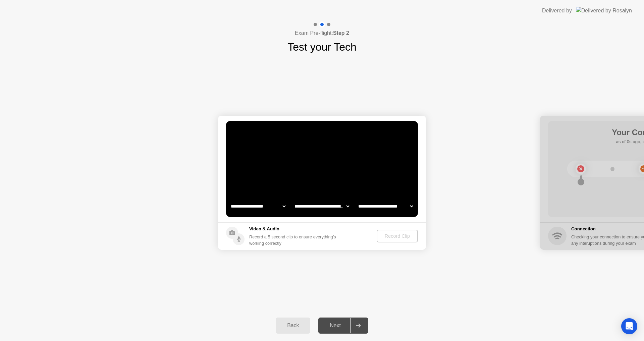 The image size is (644, 341). Describe the element at coordinates (397, 236) in the screenshot. I see `button: Record Clip` at that location.